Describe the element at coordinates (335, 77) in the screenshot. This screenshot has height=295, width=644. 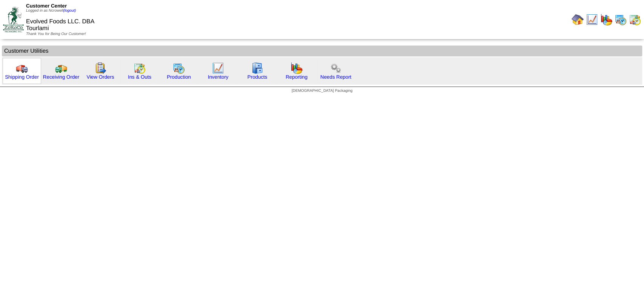
I see `a: Needs Report` at that location.